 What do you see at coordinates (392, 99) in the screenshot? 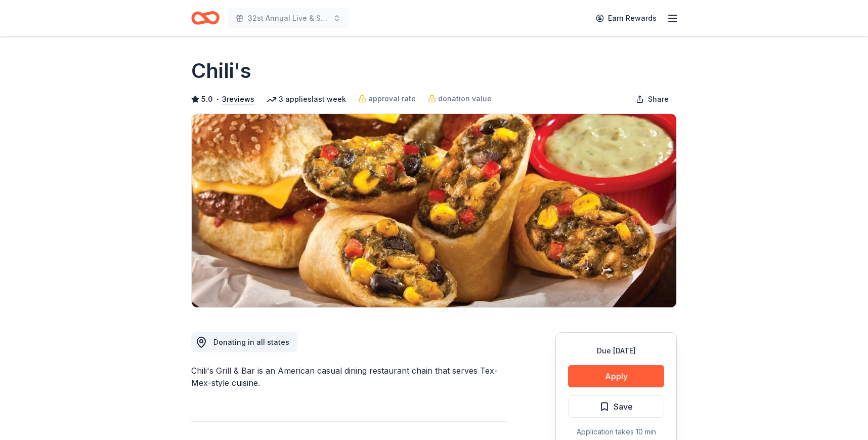
I see `span: approval rate` at bounding box center [392, 99].